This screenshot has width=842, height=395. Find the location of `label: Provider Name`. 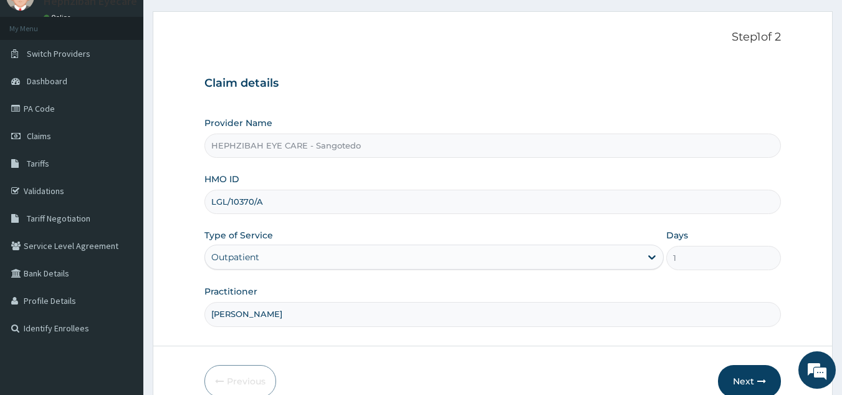

label: Provider Name is located at coordinates (238, 123).